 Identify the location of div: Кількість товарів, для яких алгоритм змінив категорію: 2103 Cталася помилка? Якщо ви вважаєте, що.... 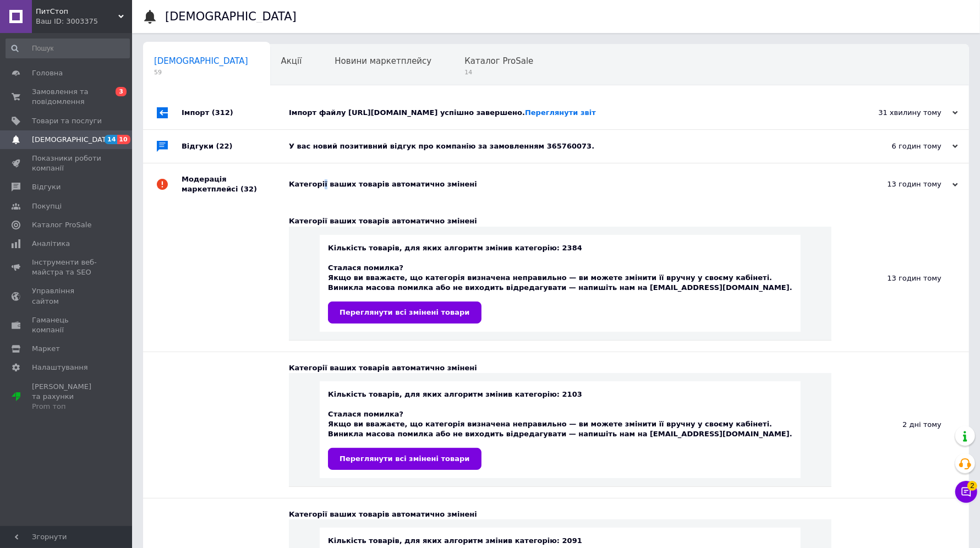
(561, 430).